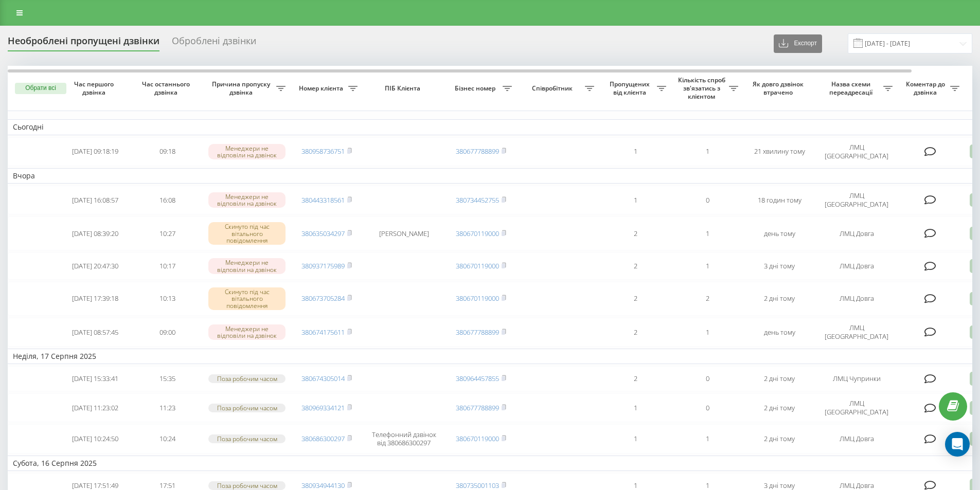  Describe the element at coordinates (214, 43) in the screenshot. I see `div: Оброблені дзвінки` at that location.